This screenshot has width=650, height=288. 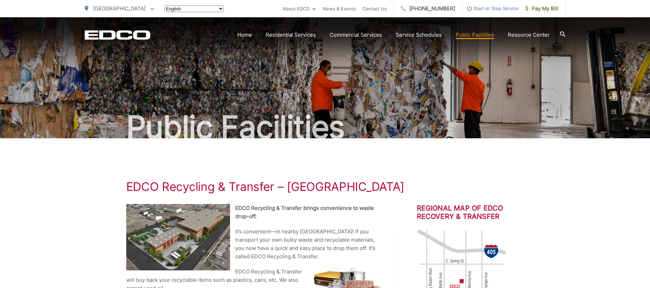 What do you see at coordinates (356, 35) in the screenshot?
I see `a: Commercial Services` at bounding box center [356, 35].